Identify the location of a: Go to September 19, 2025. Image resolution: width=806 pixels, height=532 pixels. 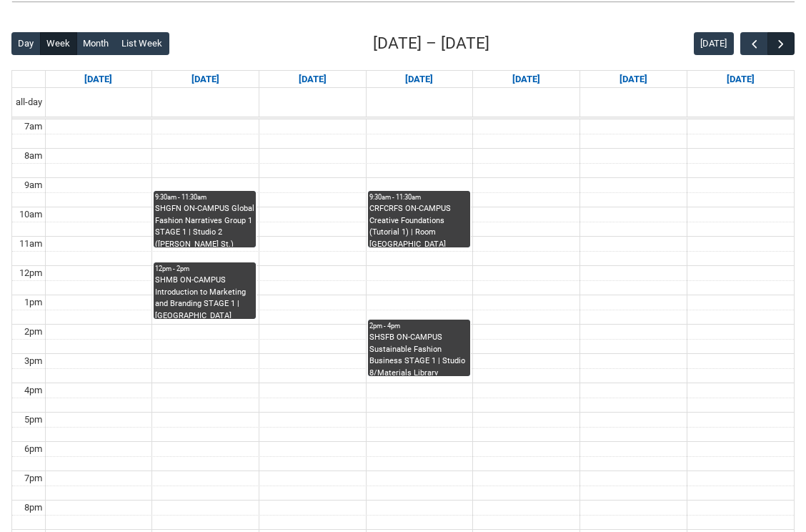
(633, 80).